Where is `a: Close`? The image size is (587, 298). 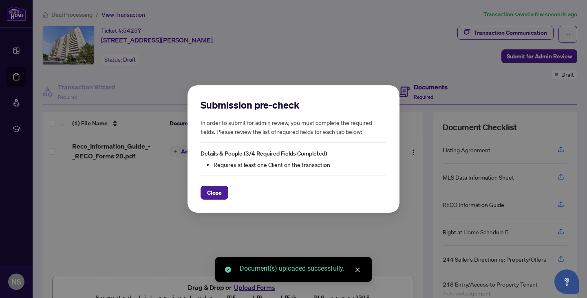
a: Close is located at coordinates (358, 270).